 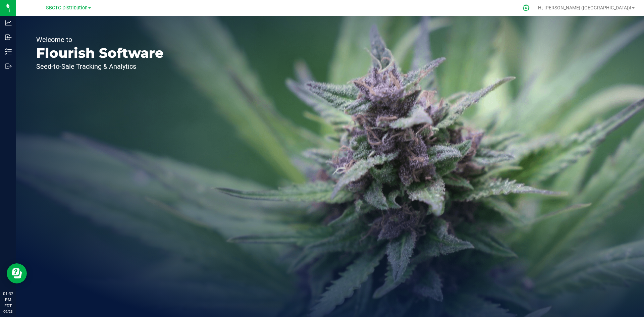 I want to click on p: Flourish Software, so click(x=100, y=53).